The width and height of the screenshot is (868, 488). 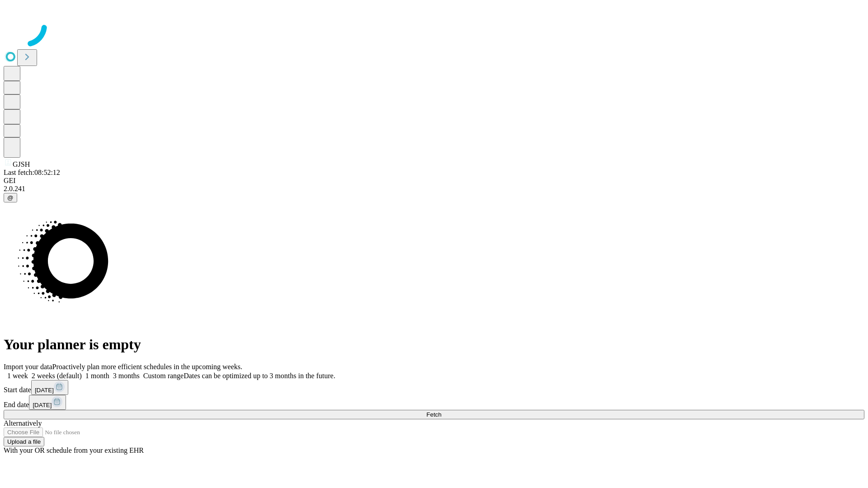 I want to click on h1: Your planner is empty, so click(x=434, y=345).